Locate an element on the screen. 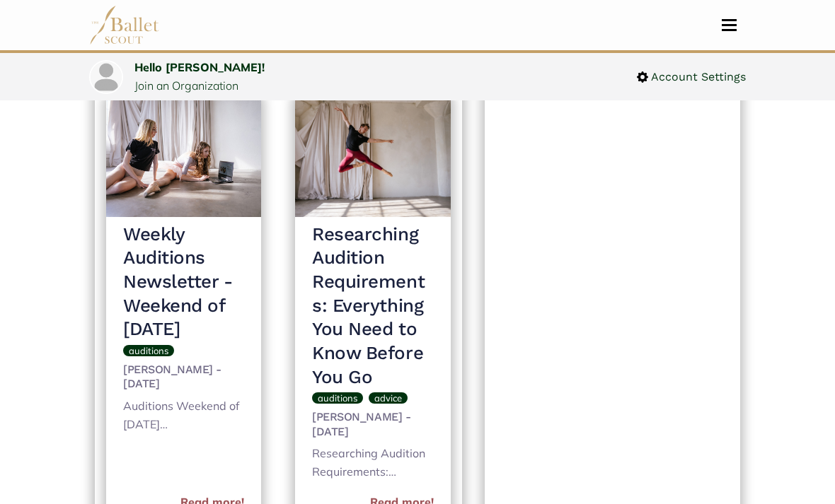 Image resolution: width=835 pixels, height=504 pixels. a: Account Settings is located at coordinates (691, 77).